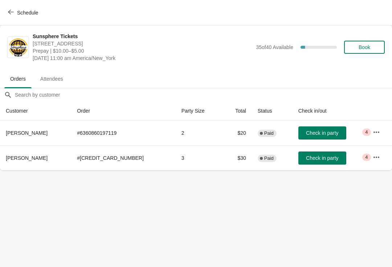  Describe the element at coordinates (142, 51) in the screenshot. I see `span: Prepay | $10.00–$5.00` at that location.